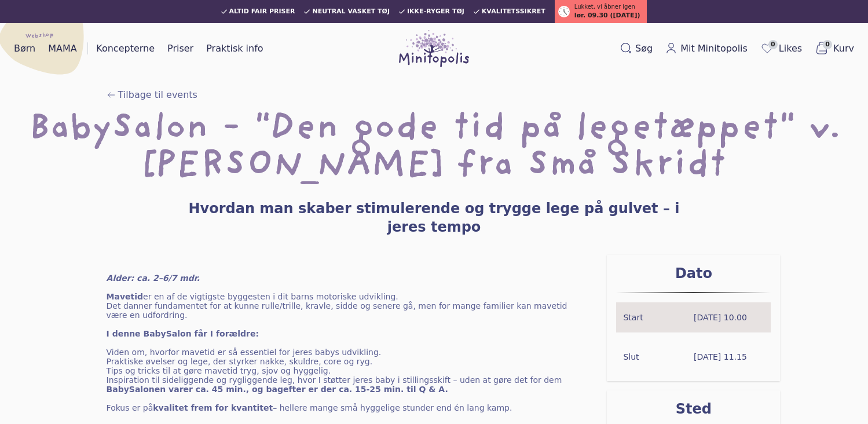 This screenshot has height=424, width=868. What do you see at coordinates (605, 6) in the screenshot?
I see `span: Lukket, vi åbner igen` at bounding box center [605, 6].